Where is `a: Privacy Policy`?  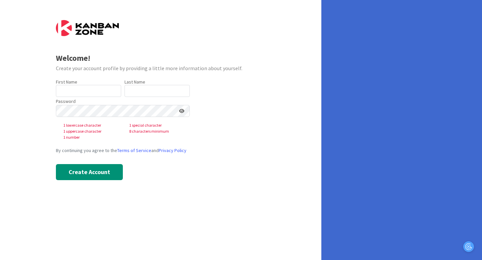 a: Privacy Policy is located at coordinates (172, 151).